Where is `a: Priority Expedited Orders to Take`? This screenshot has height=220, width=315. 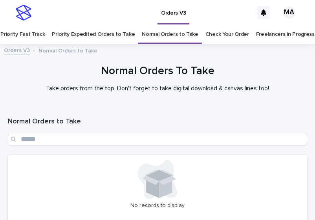 a: Priority Expedited Orders to Take is located at coordinates (93, 34).